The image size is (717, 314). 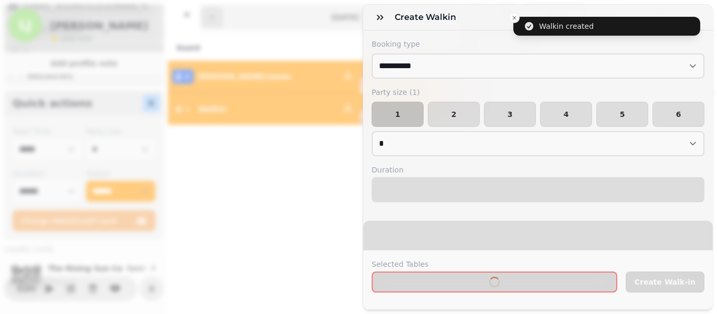 I want to click on span: 3, so click(x=510, y=114).